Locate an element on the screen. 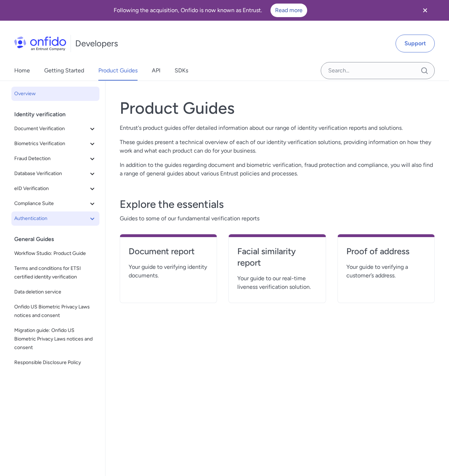 The height and width of the screenshot is (476, 449). a: Migration guide: Onfido US Biometric Privacy Laws notices and consent is located at coordinates (55, 339).